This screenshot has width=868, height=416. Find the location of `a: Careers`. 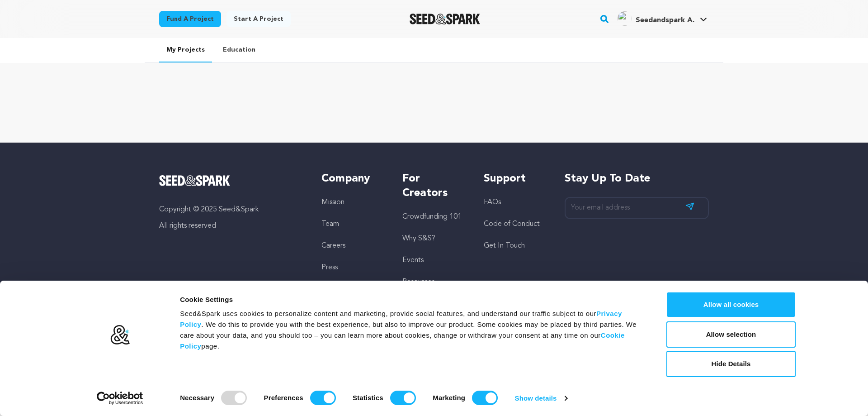

a: Careers is located at coordinates (333, 246).